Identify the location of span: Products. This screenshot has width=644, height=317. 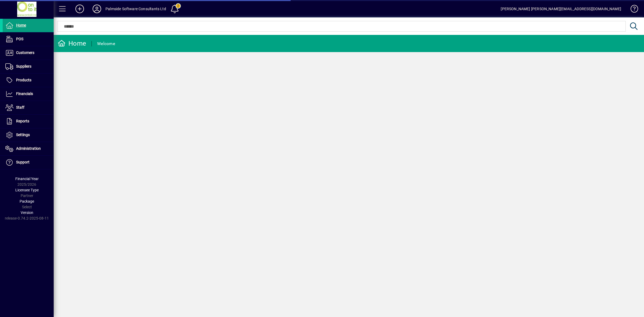
(23, 80).